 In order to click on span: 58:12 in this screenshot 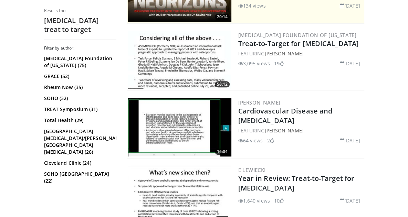, I will do `click(222, 84)`.